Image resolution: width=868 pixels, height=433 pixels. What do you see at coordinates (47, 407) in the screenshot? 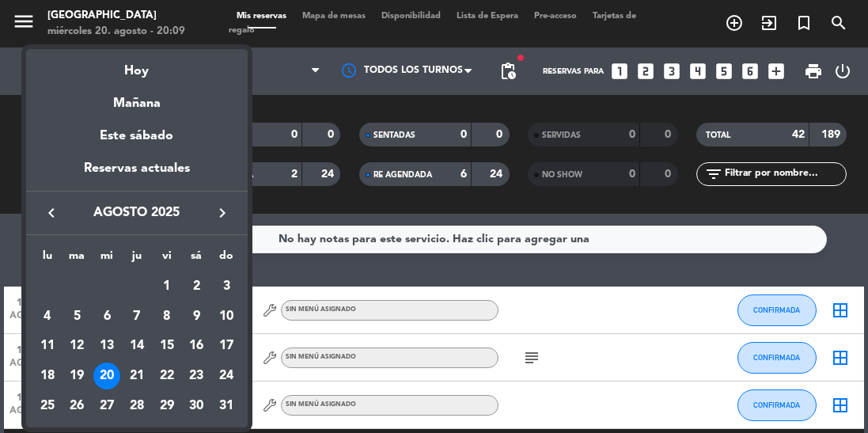
I see `td: 25 de agosto de 2025` at bounding box center [47, 407].